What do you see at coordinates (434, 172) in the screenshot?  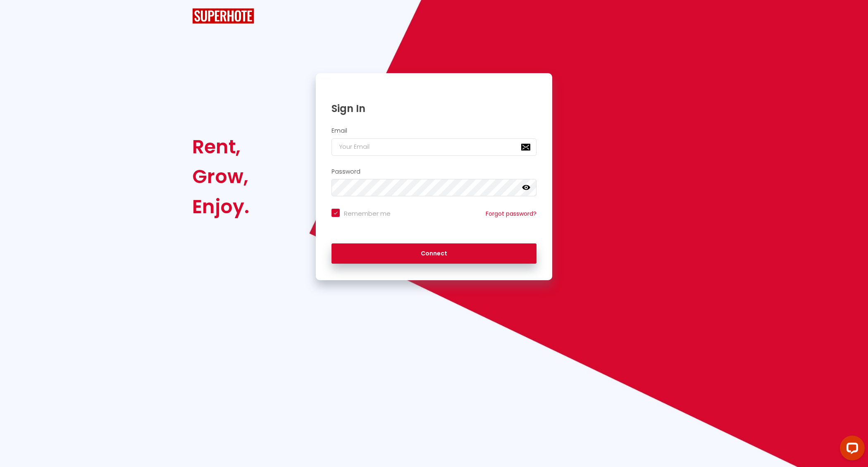 I see `h2: Password` at bounding box center [434, 172].